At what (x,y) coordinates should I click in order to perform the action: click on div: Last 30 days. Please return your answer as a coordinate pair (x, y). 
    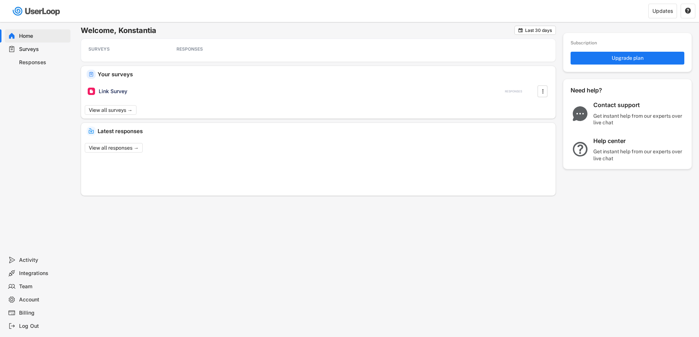
    Looking at the image, I should click on (538, 30).